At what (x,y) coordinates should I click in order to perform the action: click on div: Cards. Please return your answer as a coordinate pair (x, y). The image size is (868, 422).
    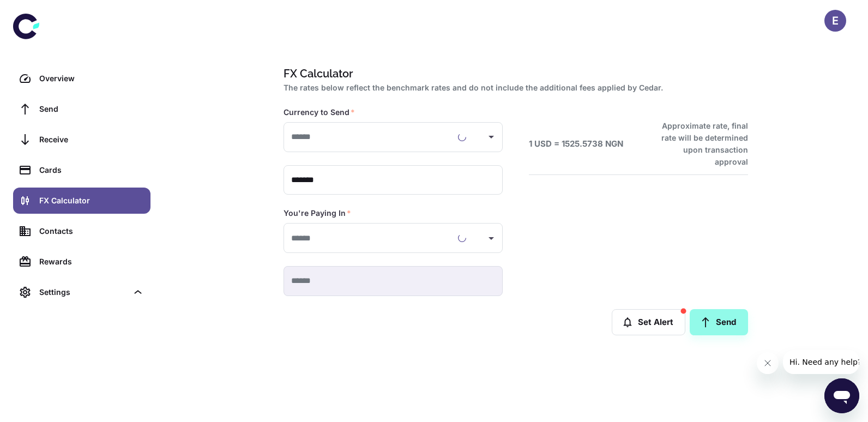
    Looking at the image, I should click on (92, 170).